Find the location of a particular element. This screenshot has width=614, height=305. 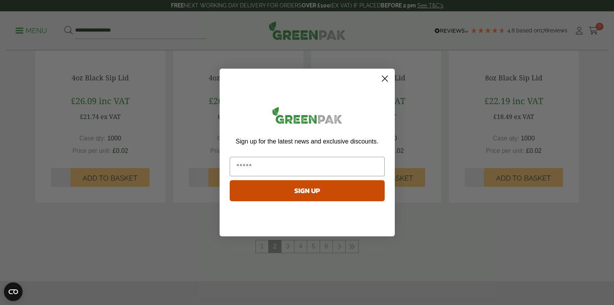

span: Sign up for the latest news and exclusive discounts. is located at coordinates (307, 141).